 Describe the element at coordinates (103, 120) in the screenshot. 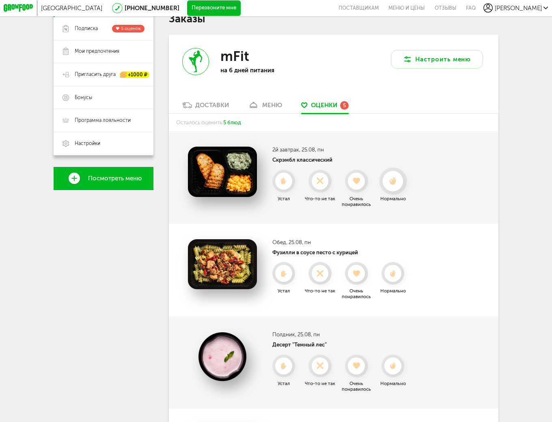

I see `a: Программа лояльности` at that location.